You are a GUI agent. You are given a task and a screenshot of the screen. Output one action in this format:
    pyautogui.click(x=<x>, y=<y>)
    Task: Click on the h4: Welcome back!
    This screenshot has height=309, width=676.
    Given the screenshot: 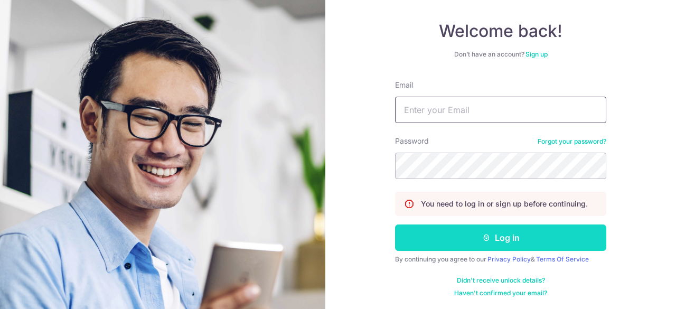 What is the action you would take?
    pyautogui.click(x=500, y=31)
    